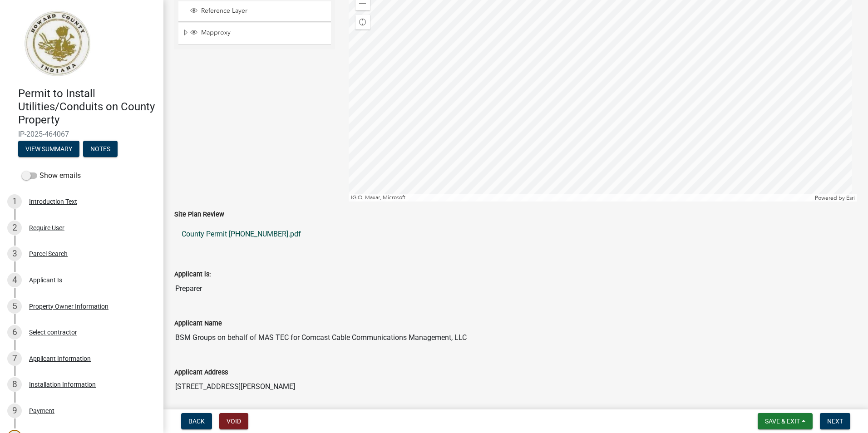 This screenshot has height=433, width=868. I want to click on li: Reference Layer, so click(255, 11).